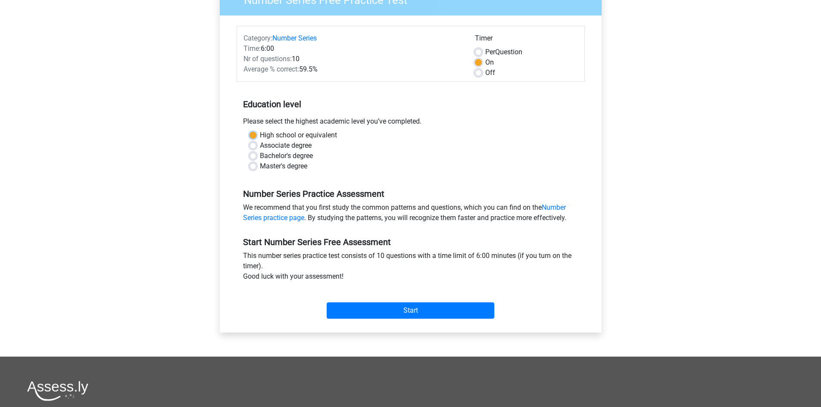 The height and width of the screenshot is (407, 821). What do you see at coordinates (490, 73) in the screenshot?
I see `label: Off` at bounding box center [490, 73].